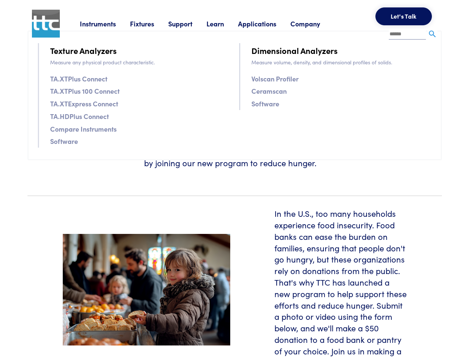 The width and height of the screenshot is (469, 357). What do you see at coordinates (46, 23) in the screenshot?
I see `img: ttc_logo_1x1_v1.0.png` at bounding box center [46, 23].